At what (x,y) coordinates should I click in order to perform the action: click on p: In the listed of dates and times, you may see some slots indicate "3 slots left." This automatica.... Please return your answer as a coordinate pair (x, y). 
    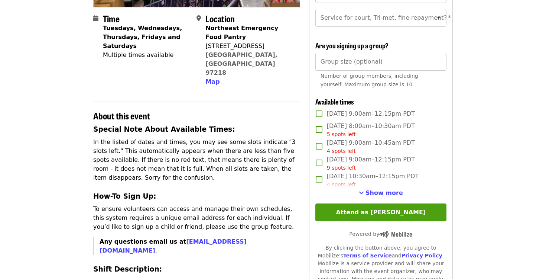
    Looking at the image, I should click on (197, 160).